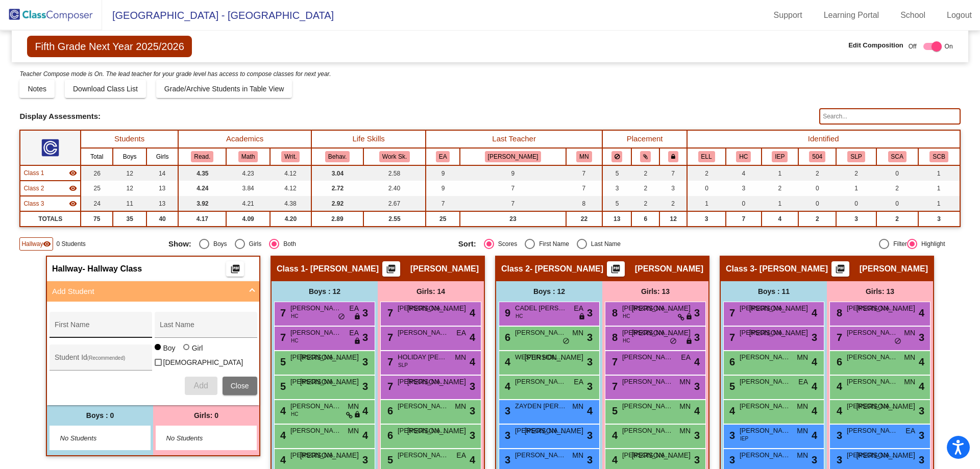 This screenshot has width=980, height=469. Describe the element at coordinates (163, 173) in the screenshot. I see `td: 14` at that location.